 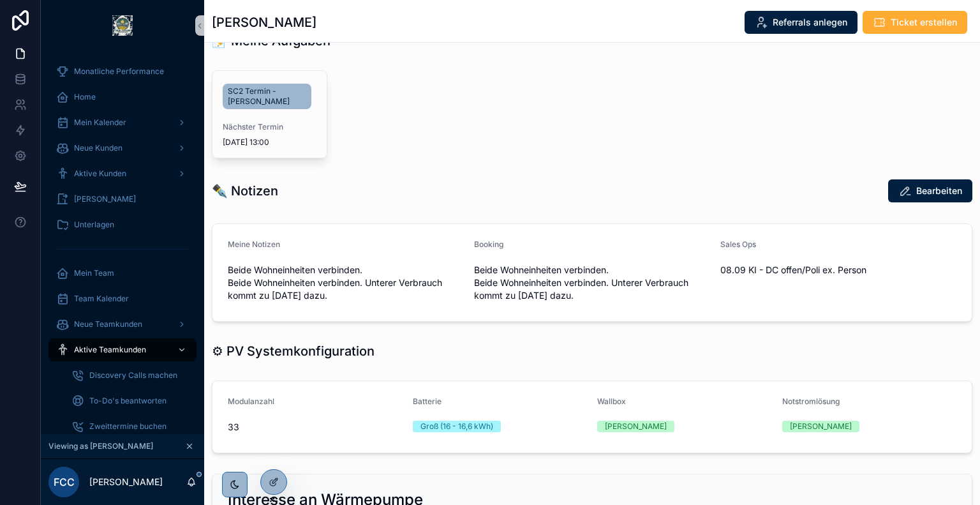 What do you see at coordinates (122, 273) in the screenshot?
I see `a: Mein Team` at bounding box center [122, 273].